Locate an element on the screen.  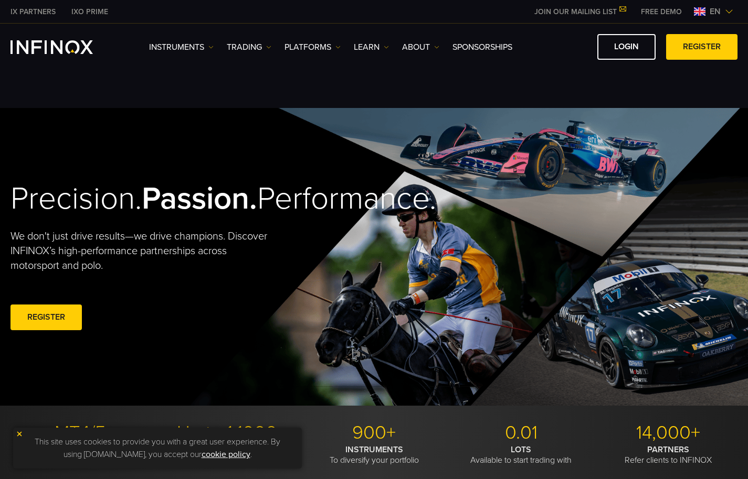
p: Up to 1:1000 is located at coordinates (227, 433).